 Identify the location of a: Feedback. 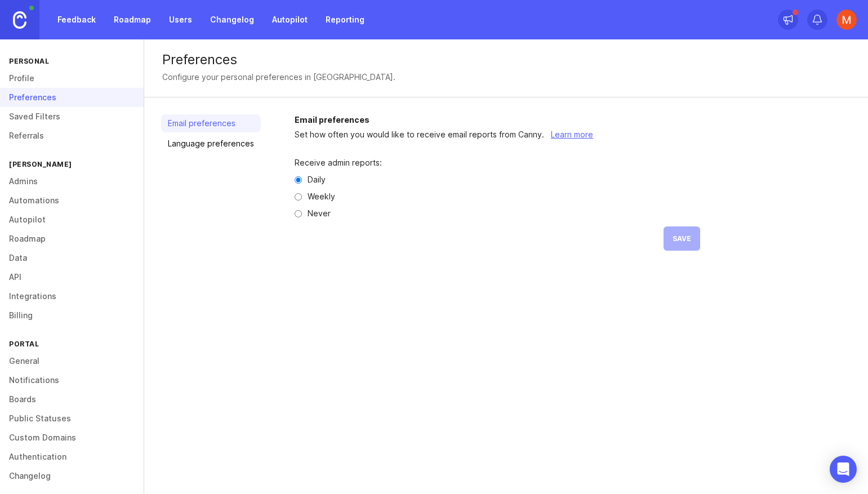
(77, 19).